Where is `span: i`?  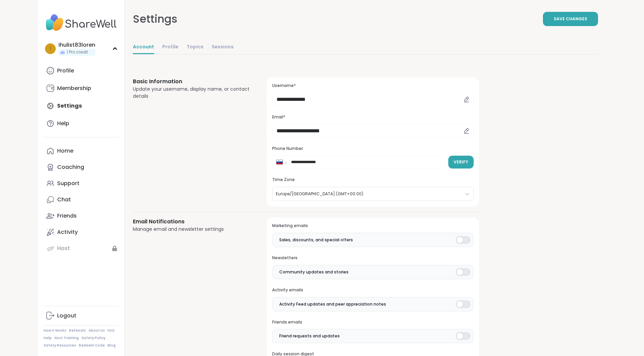
span: i is located at coordinates (50, 48).